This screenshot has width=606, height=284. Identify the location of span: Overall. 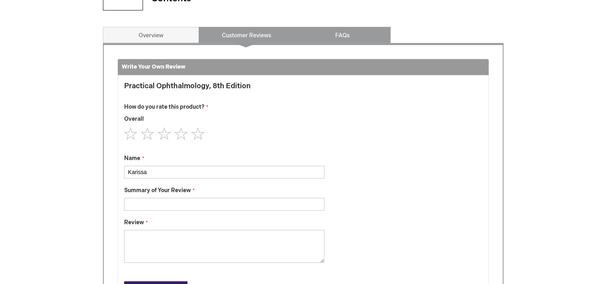
(134, 119).